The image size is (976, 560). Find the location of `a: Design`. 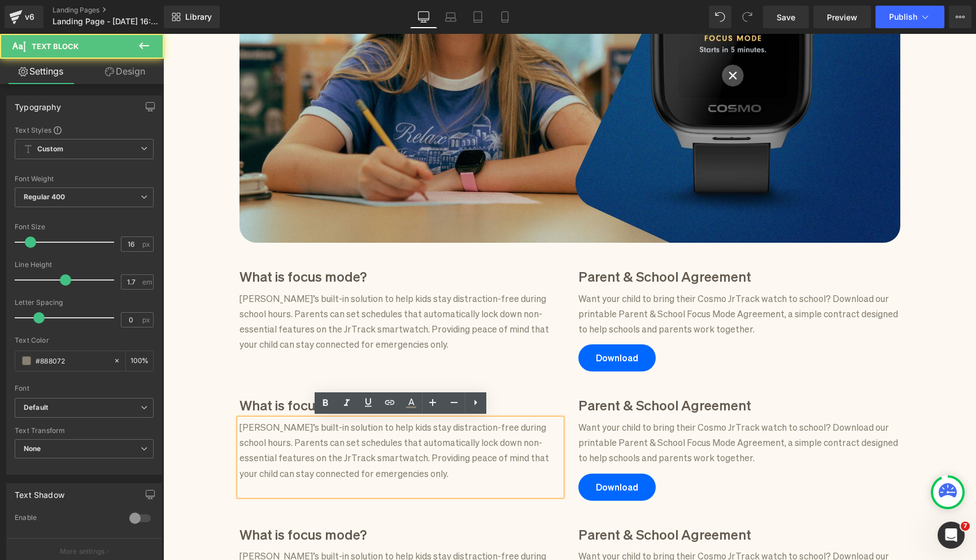

a: Design is located at coordinates (125, 71).